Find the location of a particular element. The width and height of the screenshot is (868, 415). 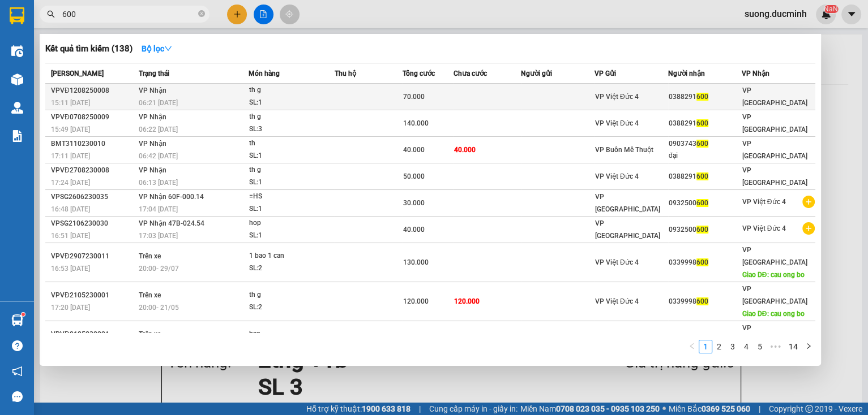

span: close-circle is located at coordinates (201, 13).